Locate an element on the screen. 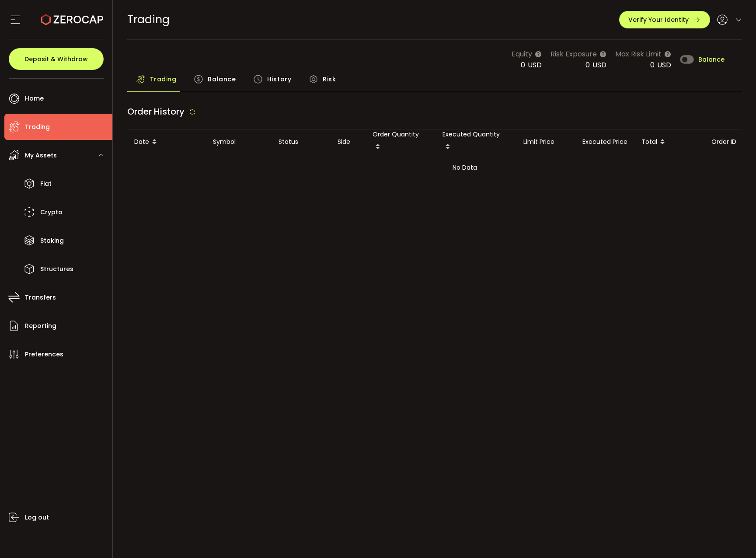 This screenshot has width=756, height=558. div: Date is located at coordinates (166, 142).